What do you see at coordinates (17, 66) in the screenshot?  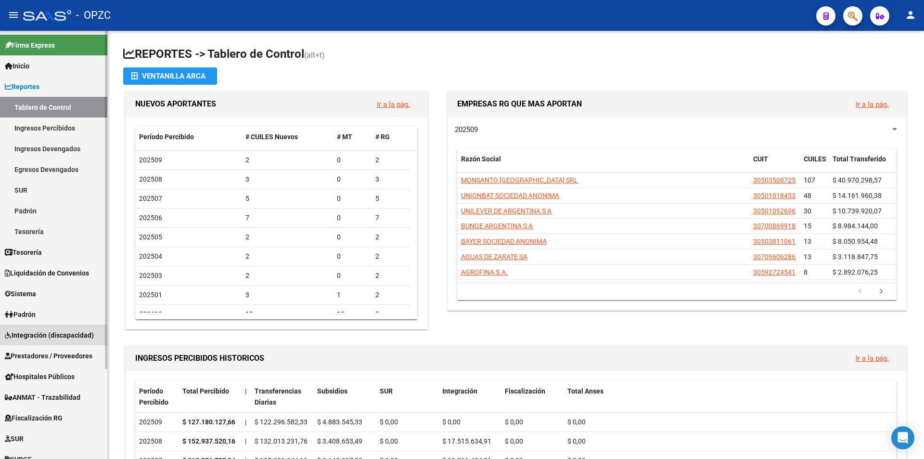 I see `span: Inicio` at bounding box center [17, 66].